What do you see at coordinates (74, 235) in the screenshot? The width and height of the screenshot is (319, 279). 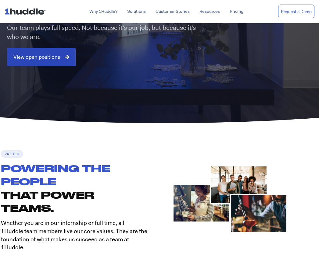 I see `p: Whether you are in our internship or full time, all 1Huddle team members live our core values. Th...` at bounding box center [74, 235].